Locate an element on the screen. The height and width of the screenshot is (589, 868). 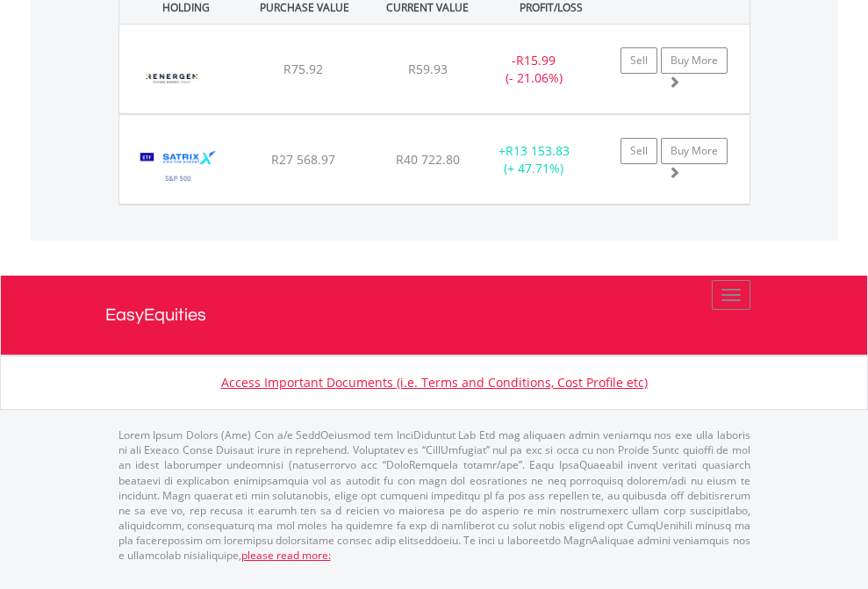
div: - (- 21.06%) is located at coordinates (533, 69).